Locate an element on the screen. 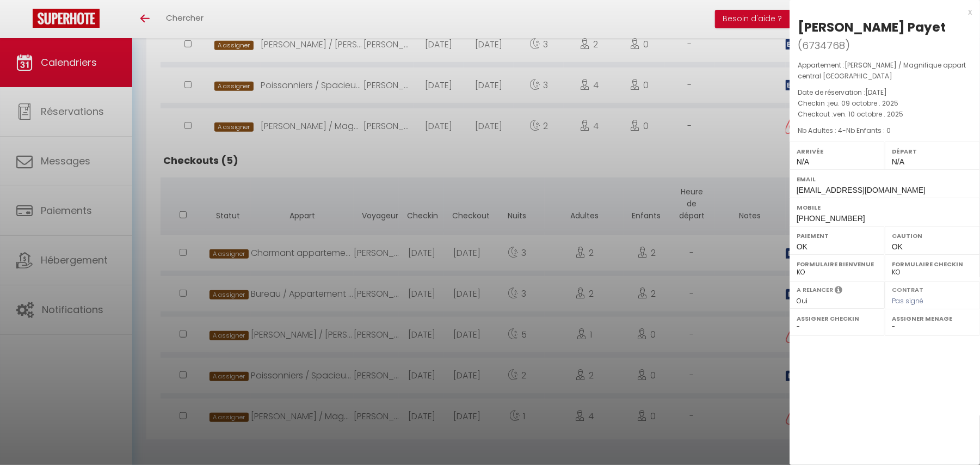 This screenshot has height=465, width=980. label: Formulaire Bienvenue is located at coordinates (838, 264).